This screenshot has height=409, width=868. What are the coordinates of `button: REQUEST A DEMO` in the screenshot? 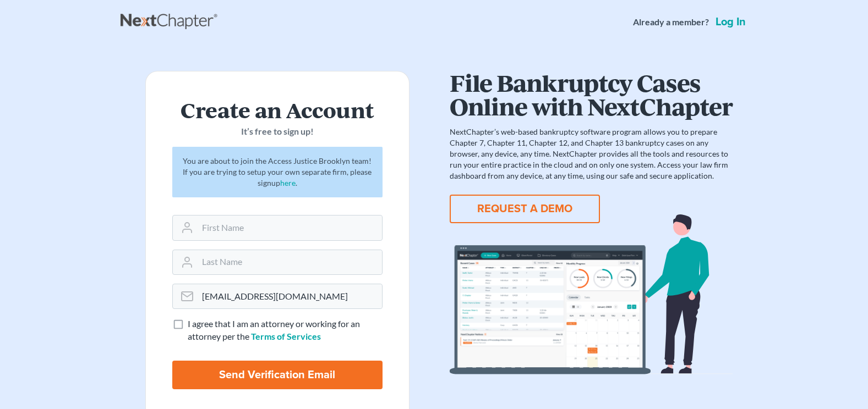 It's located at (525, 209).